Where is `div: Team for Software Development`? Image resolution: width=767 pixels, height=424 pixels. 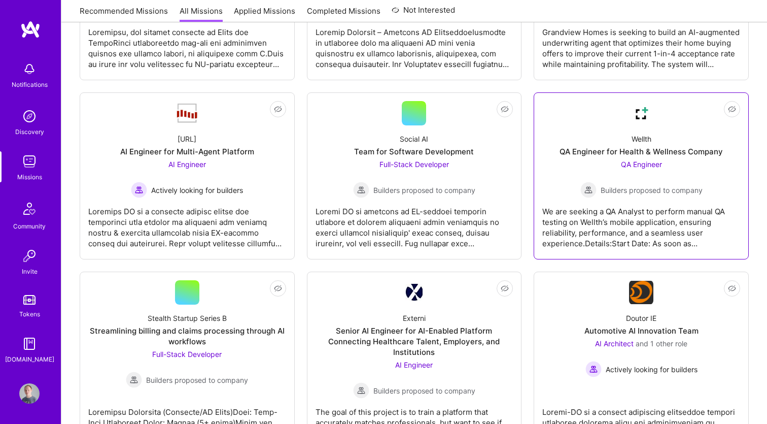 div: Team for Software Development is located at coordinates (414, 151).